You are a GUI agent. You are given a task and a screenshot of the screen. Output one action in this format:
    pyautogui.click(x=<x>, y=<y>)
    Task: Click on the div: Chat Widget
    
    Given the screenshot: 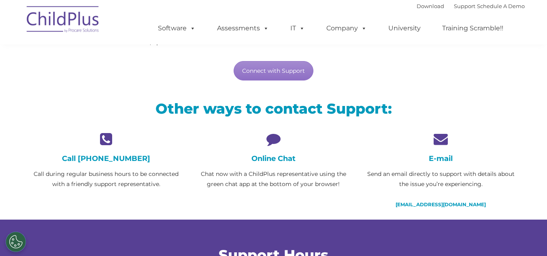 What is the action you would take?
    pyautogui.click(x=456, y=134)
    